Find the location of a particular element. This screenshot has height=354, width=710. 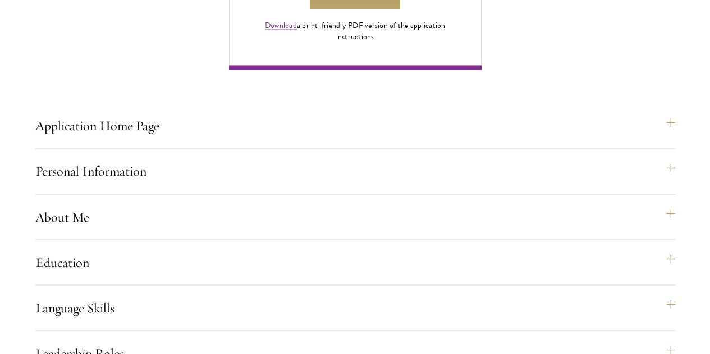

button: Application Home Page is located at coordinates (355, 126).